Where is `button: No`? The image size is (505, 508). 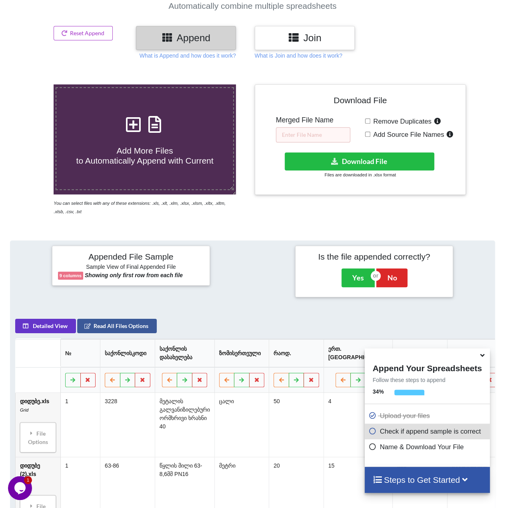
button: No is located at coordinates (392, 277).